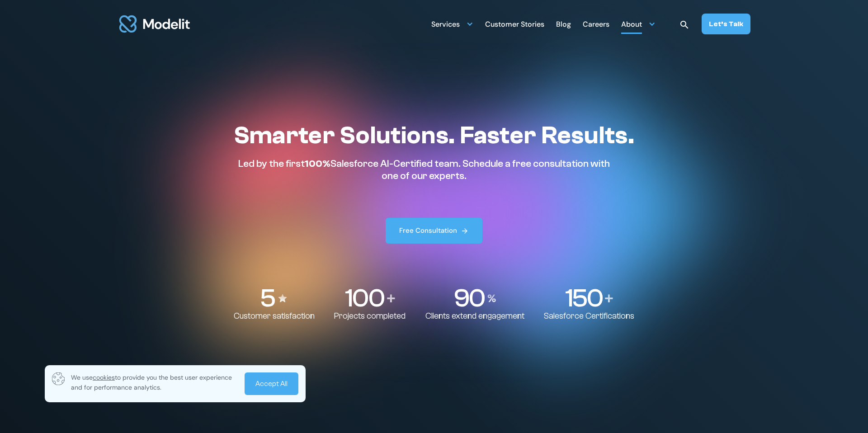 The height and width of the screenshot is (433, 868). What do you see at coordinates (515, 24) in the screenshot?
I see `a: Customer Stories` at bounding box center [515, 24].